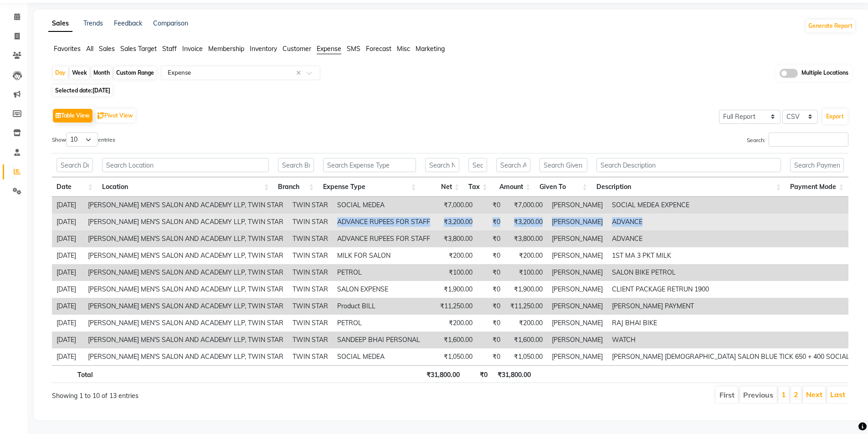  Describe the element at coordinates (300, 73) in the screenshot. I see `span: Clear all` at that location.